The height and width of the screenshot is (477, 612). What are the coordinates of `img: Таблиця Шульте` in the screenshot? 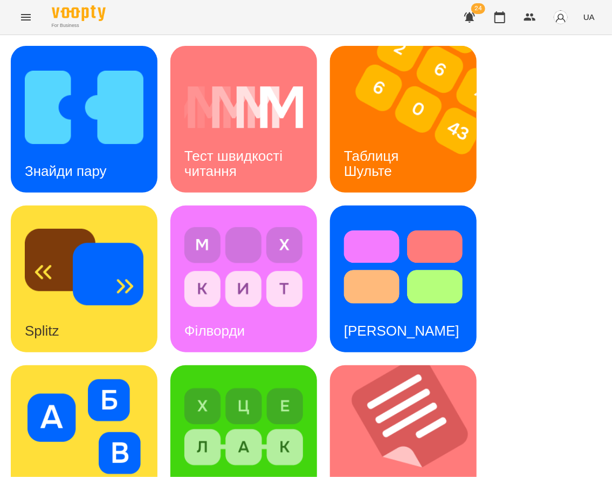 It's located at (410, 119).